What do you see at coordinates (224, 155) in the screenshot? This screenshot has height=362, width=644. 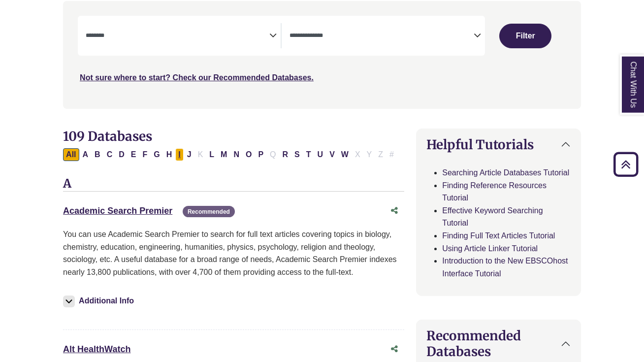 I see `button: Filter Results M` at bounding box center [224, 155].